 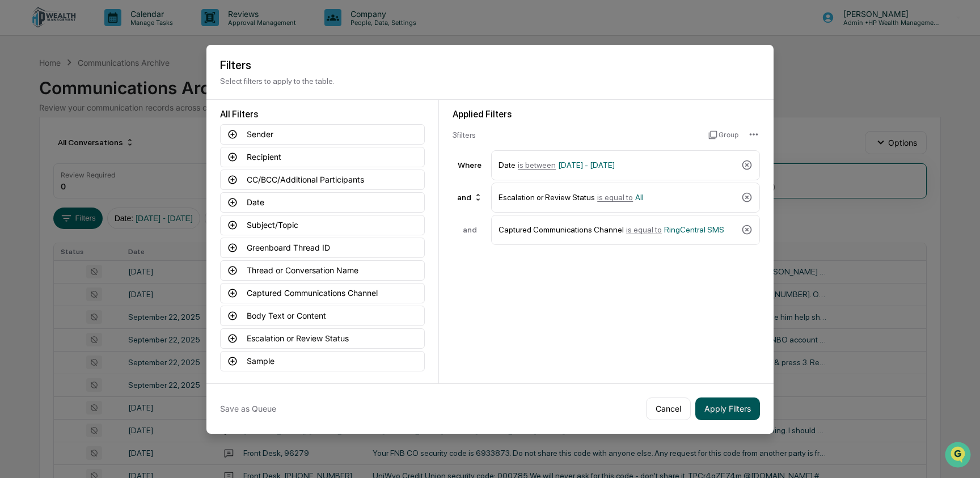 I want to click on div: Escalation or Review Status, so click(x=617, y=198).